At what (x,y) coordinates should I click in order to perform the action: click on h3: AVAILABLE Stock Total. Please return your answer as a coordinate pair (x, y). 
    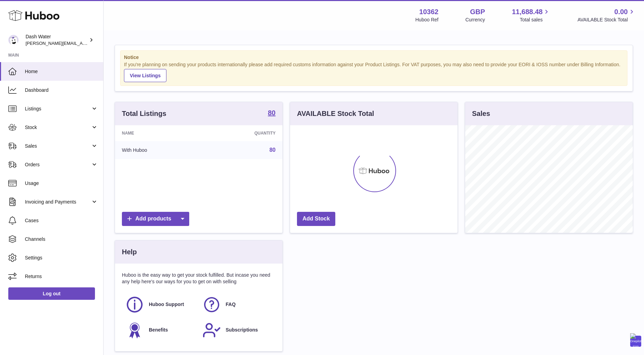
    Looking at the image, I should click on (335, 114).